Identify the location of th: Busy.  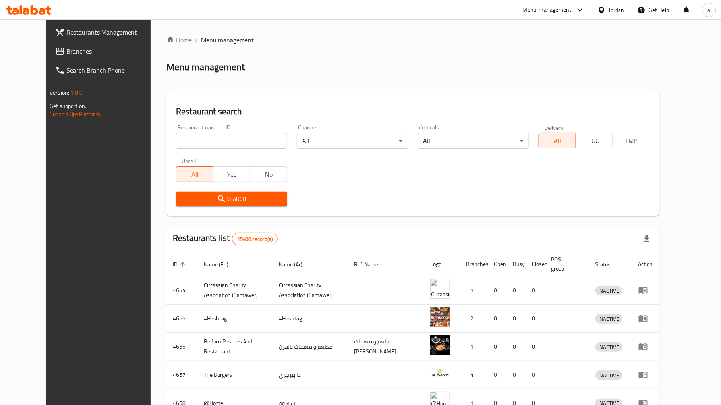
(516, 264).